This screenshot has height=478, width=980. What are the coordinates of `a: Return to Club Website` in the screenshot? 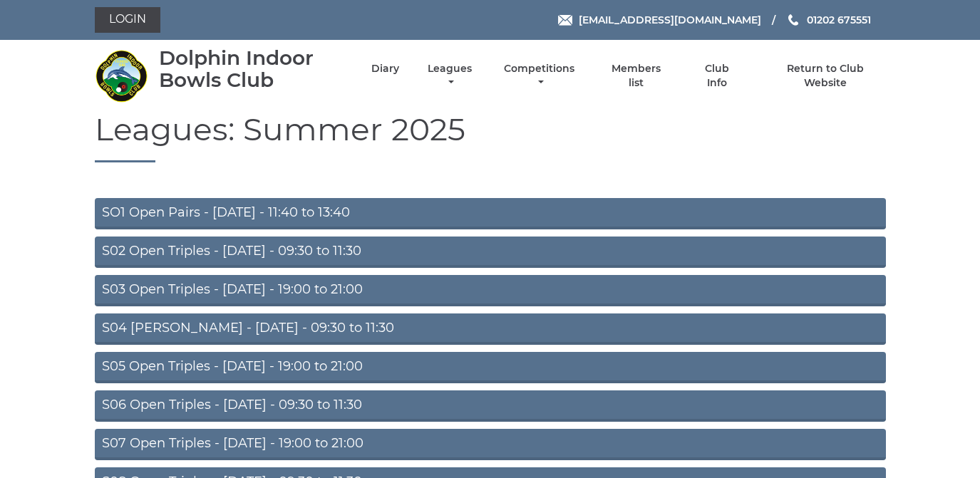 It's located at (825, 75).